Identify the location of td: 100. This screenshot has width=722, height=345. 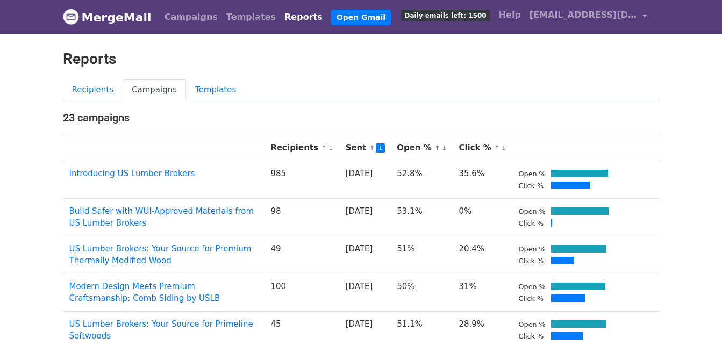
(301, 293).